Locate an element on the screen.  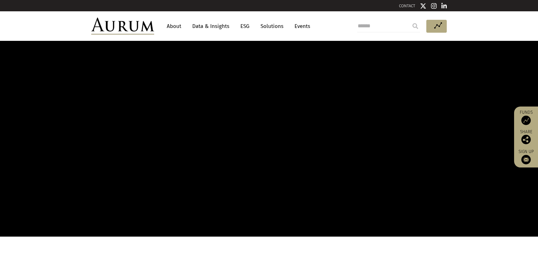
img: Access Funds is located at coordinates (526, 121).